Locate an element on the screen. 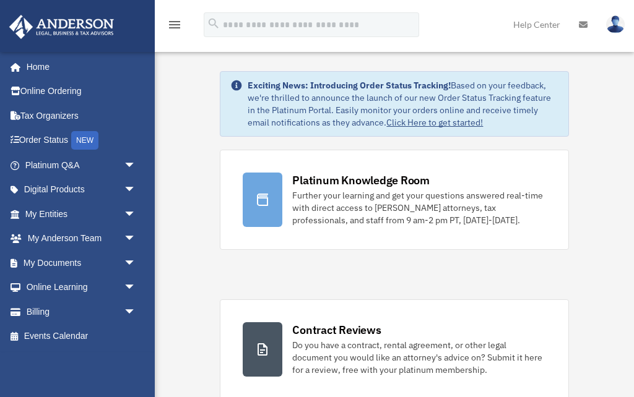 The image size is (634, 397). a: Billingarrow_drop_down is located at coordinates (82, 312).